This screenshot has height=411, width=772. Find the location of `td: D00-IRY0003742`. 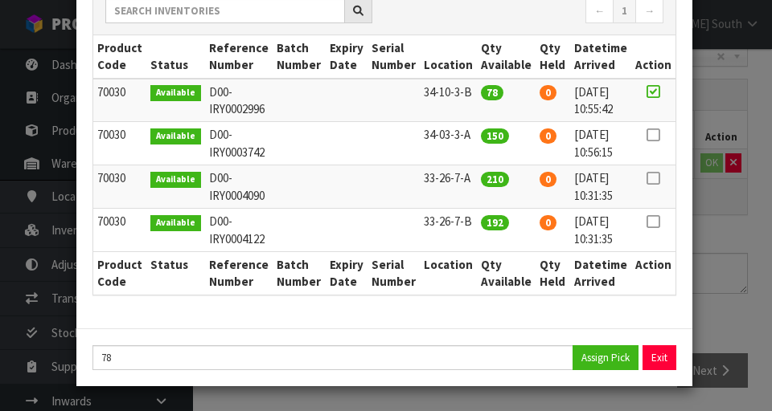

td: D00-IRY0003742 is located at coordinates (239, 144).